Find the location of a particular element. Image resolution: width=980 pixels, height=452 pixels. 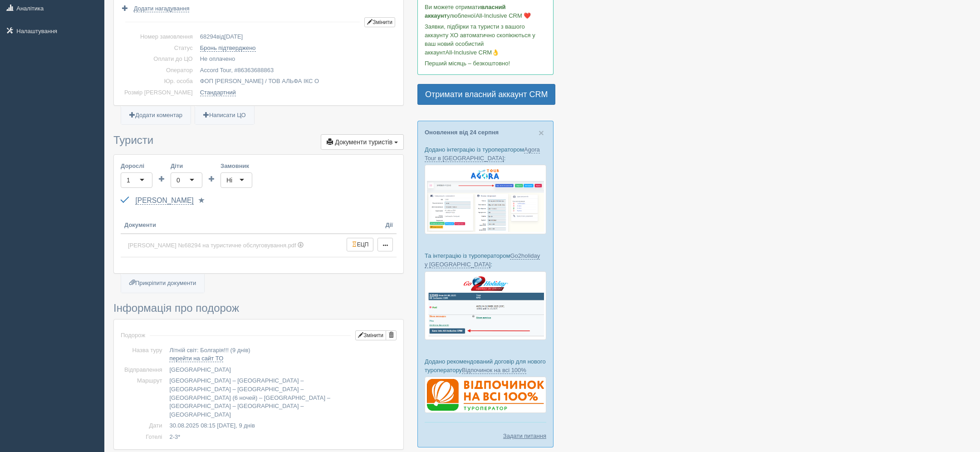

td: Подорож is located at coordinates (133, 335).